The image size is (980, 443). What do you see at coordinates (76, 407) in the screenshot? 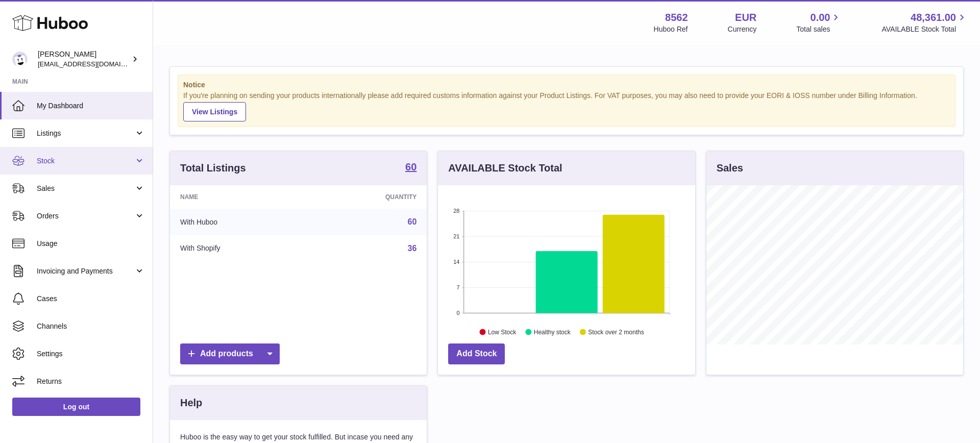
I see `a: Log out` at bounding box center [76, 407].